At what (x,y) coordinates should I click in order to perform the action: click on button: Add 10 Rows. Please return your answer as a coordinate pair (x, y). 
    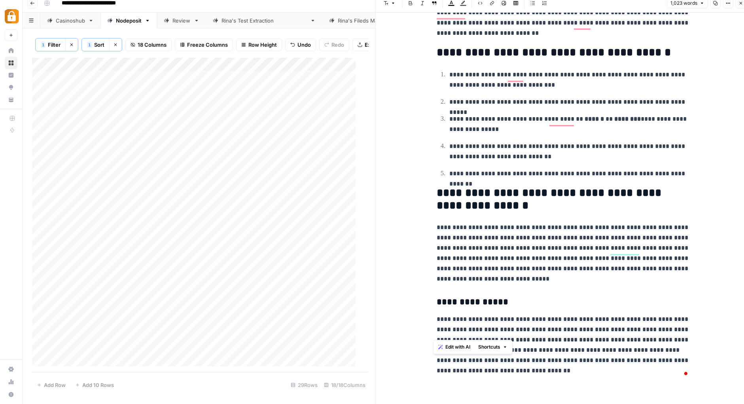
    Looking at the image, I should click on (95, 385).